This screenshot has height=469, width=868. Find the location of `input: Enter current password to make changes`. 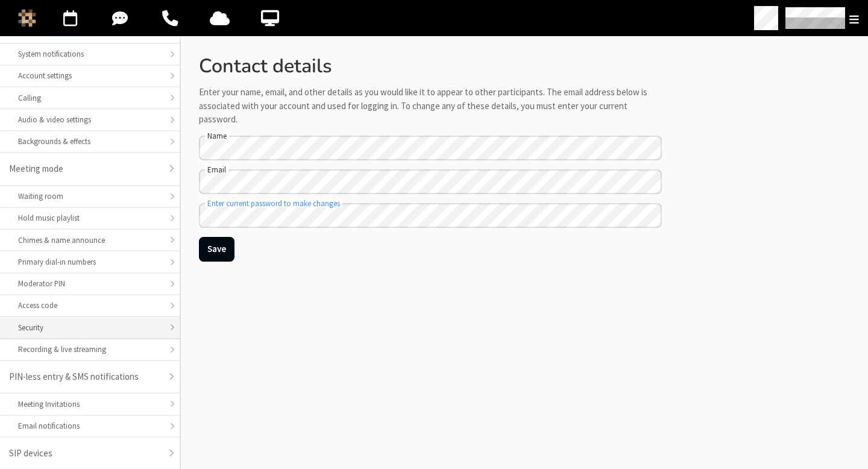

input: Enter current password to make changes is located at coordinates (430, 215).